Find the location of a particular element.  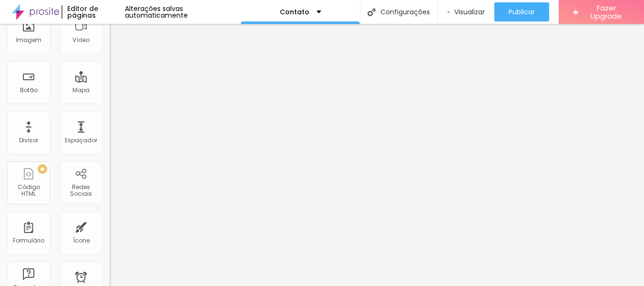

div: Formulário is located at coordinates (28, 240).